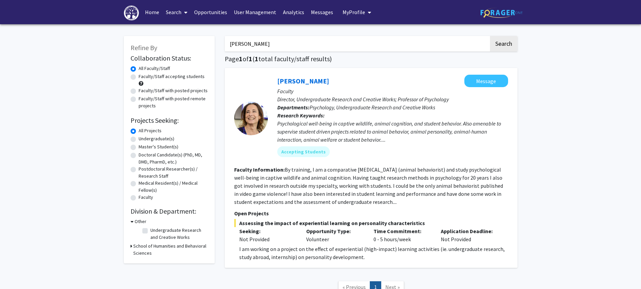 The width and height of the screenshot is (641, 289). What do you see at coordinates (371, 59) in the screenshot?
I see `h1: Page of ( total faculty/staff results)` at bounding box center [371, 59].